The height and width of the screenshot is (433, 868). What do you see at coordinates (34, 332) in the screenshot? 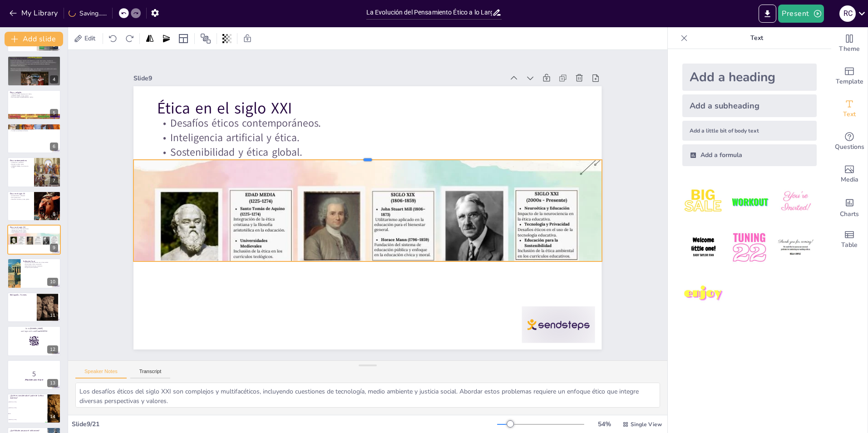
I see `p: and login with code` at bounding box center [34, 332].